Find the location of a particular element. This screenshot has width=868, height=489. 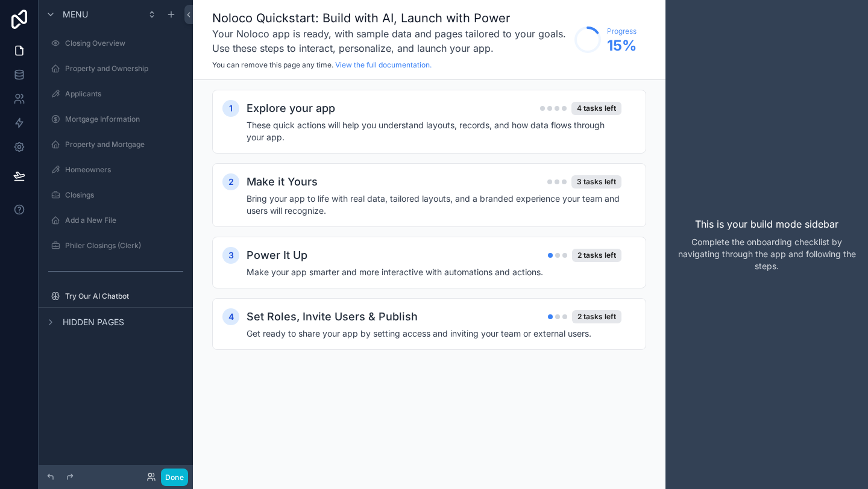

p: This is your build mode sidebar is located at coordinates (767, 224).